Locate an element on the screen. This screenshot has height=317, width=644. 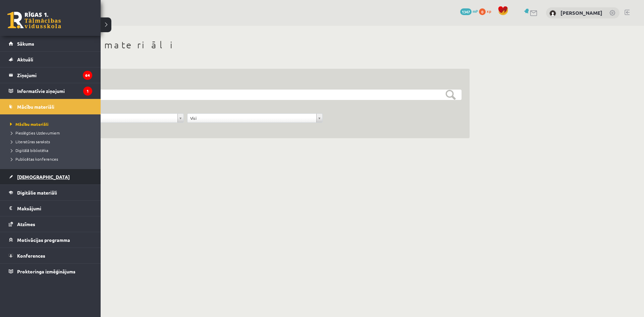
legend: Informatīvie ziņojumi is located at coordinates (55, 91).